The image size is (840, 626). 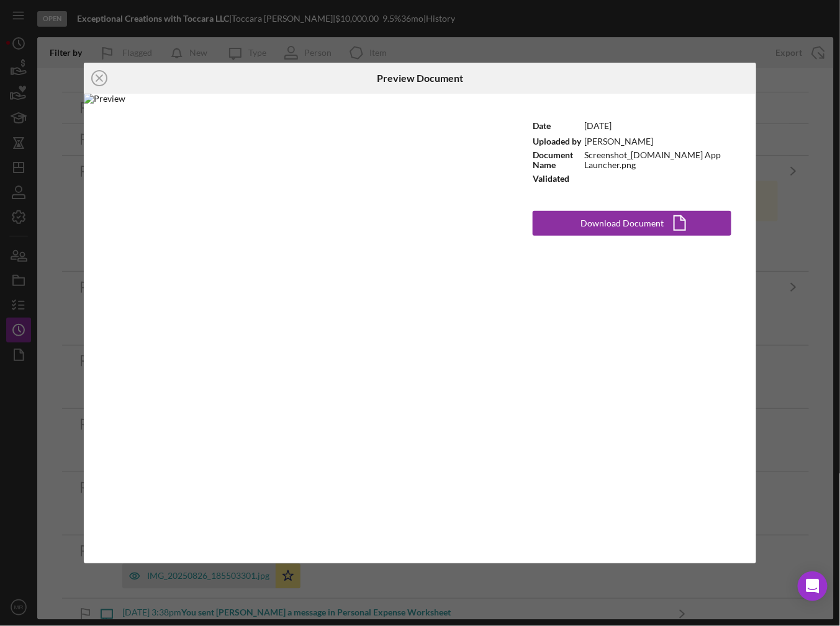 What do you see at coordinates (542, 126) in the screenshot?
I see `b: Date` at bounding box center [542, 126].